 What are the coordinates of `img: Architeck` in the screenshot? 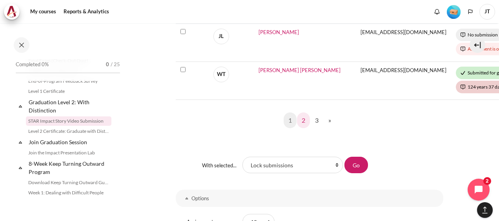 It's located at (12, 12).